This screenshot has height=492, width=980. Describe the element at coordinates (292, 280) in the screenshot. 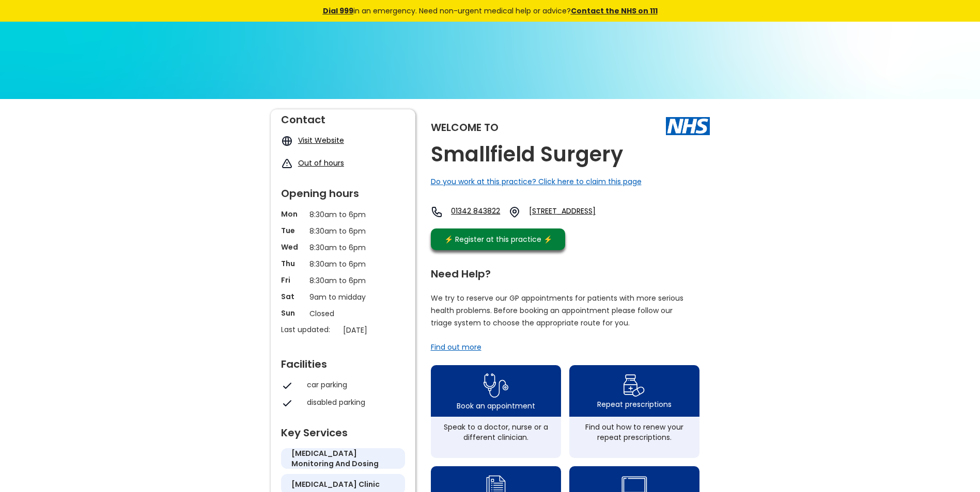

I see `p: Fri` at that location.